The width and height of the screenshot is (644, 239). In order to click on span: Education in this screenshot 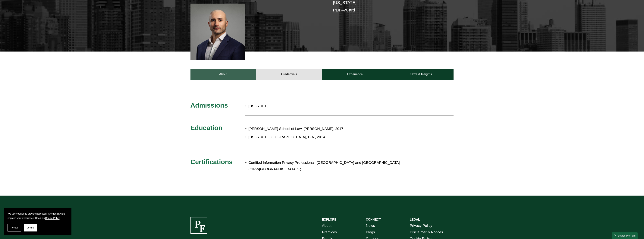, I will do `click(206, 127)`.